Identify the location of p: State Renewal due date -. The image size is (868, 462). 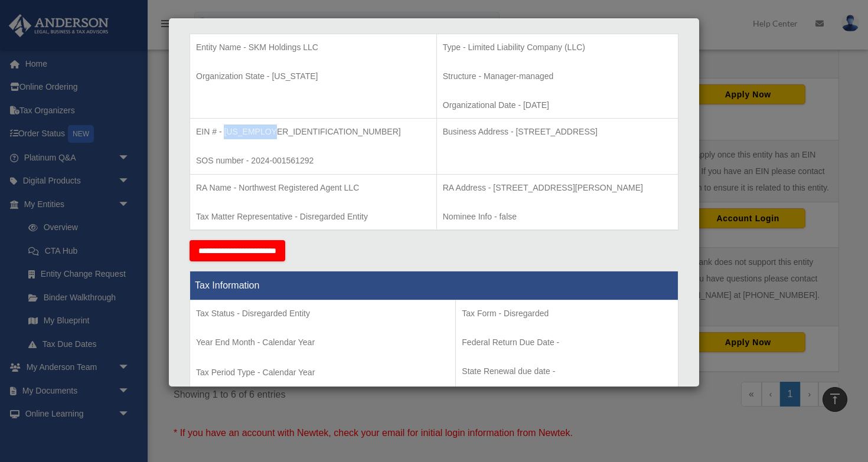
(567, 371).